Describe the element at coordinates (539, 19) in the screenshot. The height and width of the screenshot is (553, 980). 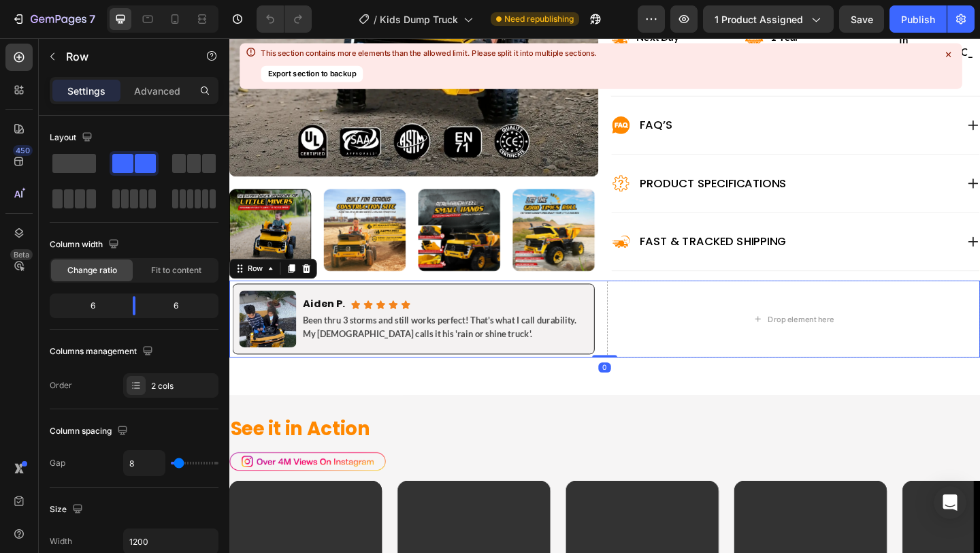
I see `span: Need republishing` at that location.